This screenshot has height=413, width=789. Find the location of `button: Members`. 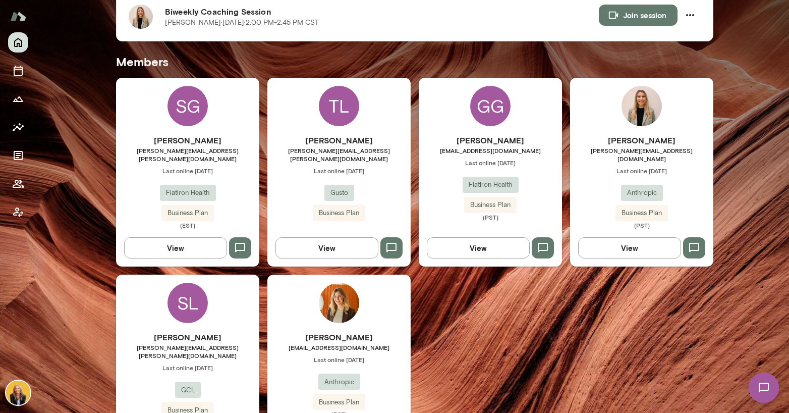

button: Members is located at coordinates (18, 184).